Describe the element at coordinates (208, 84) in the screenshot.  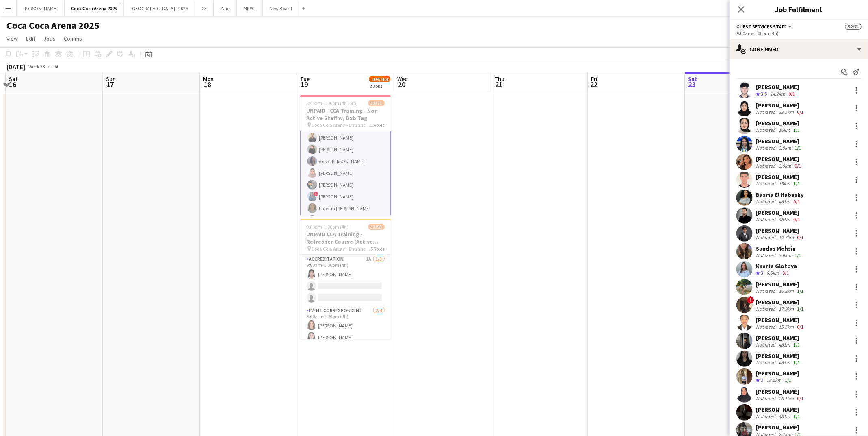
I see `span: 18` at that location.